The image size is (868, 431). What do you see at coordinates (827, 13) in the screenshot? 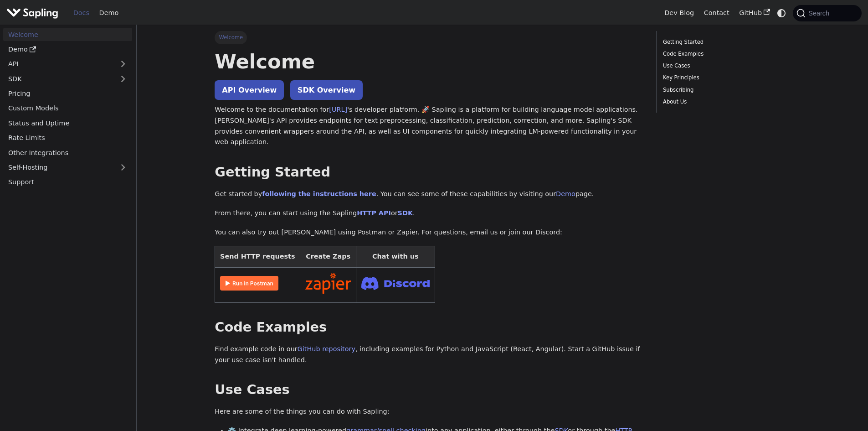
I see `button: Search (Command+K)` at bounding box center [827, 13].